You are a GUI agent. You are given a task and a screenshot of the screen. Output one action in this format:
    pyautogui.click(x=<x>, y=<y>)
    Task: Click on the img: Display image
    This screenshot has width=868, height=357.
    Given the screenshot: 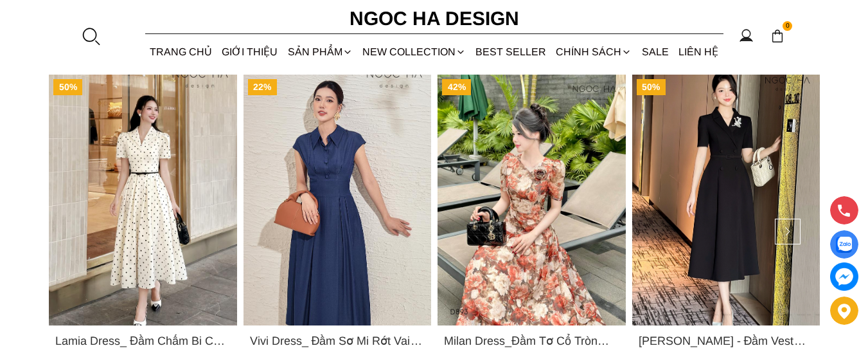 What is the action you would take?
    pyautogui.click(x=844, y=244)
    